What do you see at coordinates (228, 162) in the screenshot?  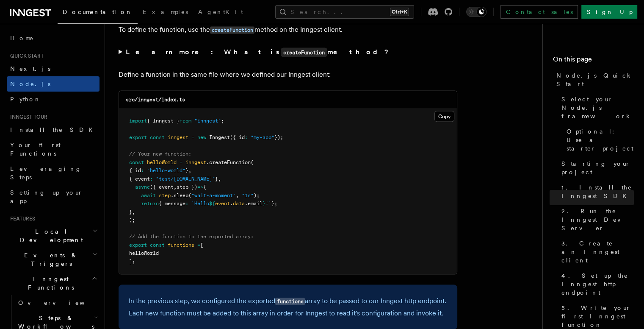 I see `span: .createFunction` at bounding box center [228, 162].